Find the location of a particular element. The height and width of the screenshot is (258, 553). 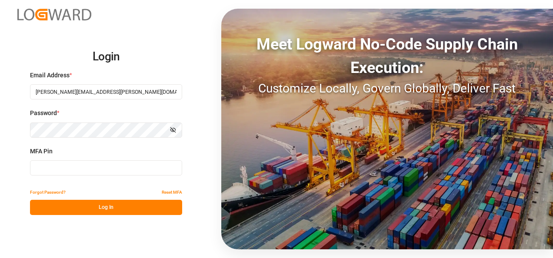

span: Email Address is located at coordinates (50, 75).